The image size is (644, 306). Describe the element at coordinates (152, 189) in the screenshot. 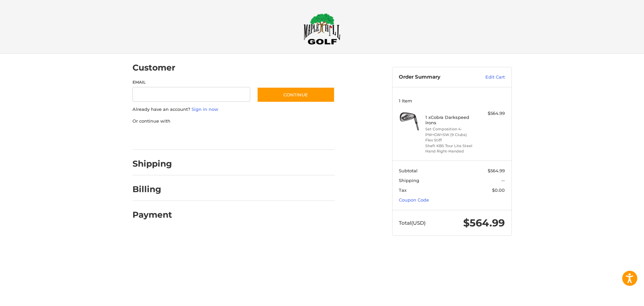

I see `h2: Billing` at that location.